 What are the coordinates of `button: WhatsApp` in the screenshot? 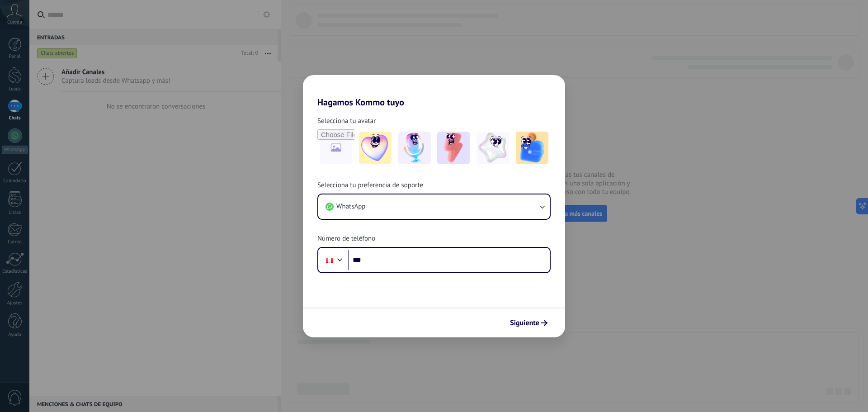 It's located at (434, 207).